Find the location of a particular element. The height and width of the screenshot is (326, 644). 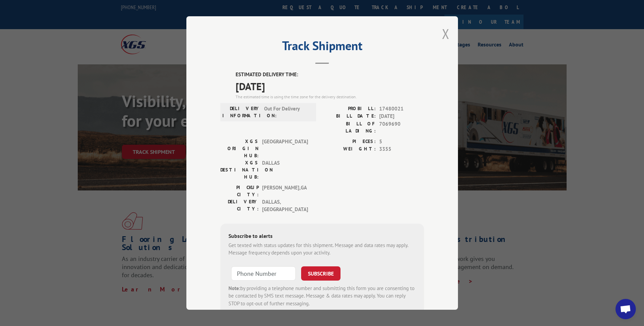

label: BILL OF LADING: is located at coordinates (349, 127).